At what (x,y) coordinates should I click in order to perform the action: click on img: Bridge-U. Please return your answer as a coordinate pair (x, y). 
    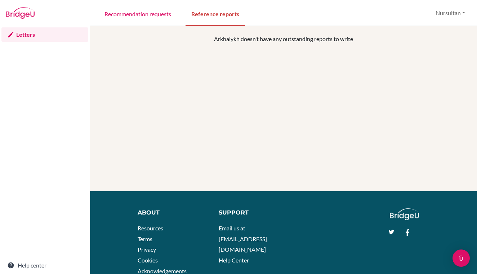
    Looking at the image, I should click on (20, 13).